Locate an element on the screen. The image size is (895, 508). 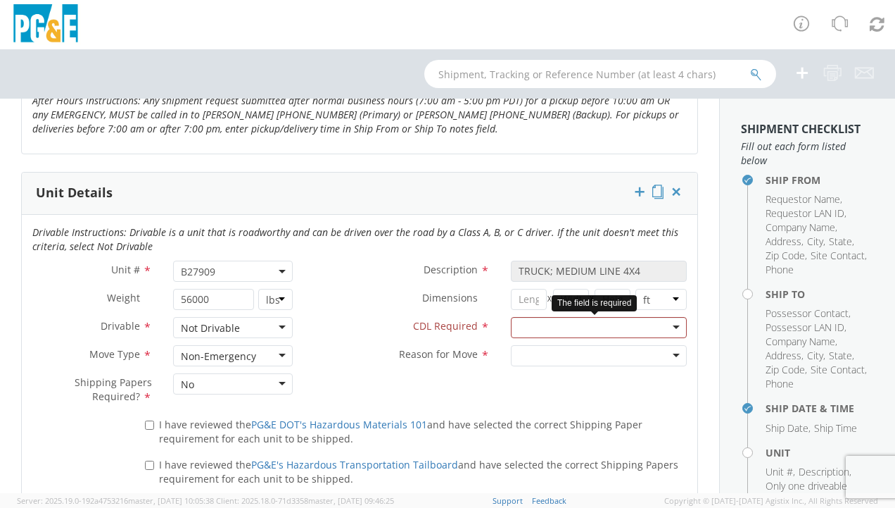
strong: Shipment Checklist is located at coordinates (801, 129).